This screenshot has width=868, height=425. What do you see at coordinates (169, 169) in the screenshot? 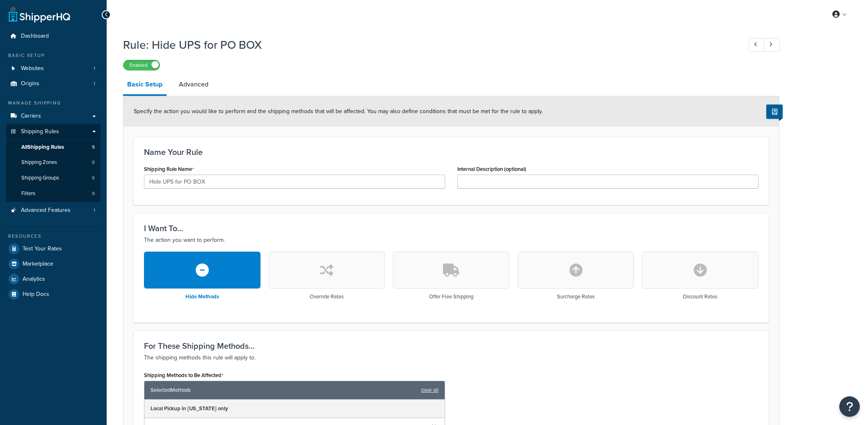
I see `label: Shipping Rule Name` at bounding box center [169, 169].